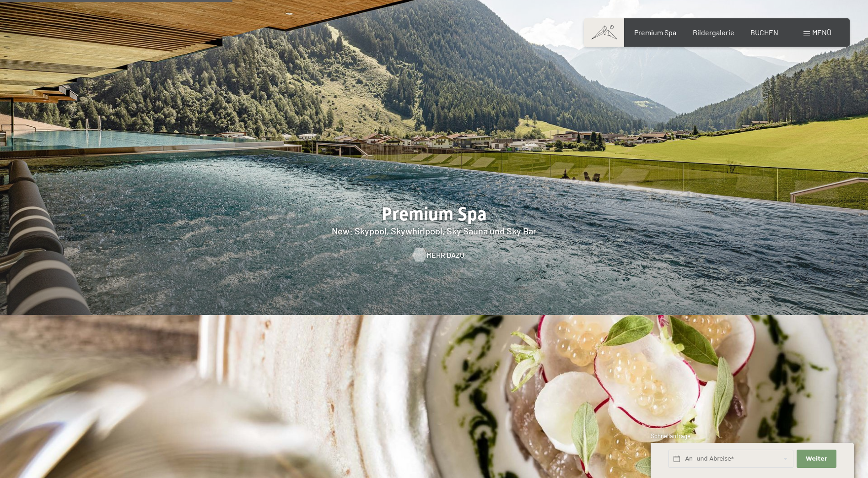 The height and width of the screenshot is (478, 868). I want to click on a: Bildergalerie, so click(713, 32).